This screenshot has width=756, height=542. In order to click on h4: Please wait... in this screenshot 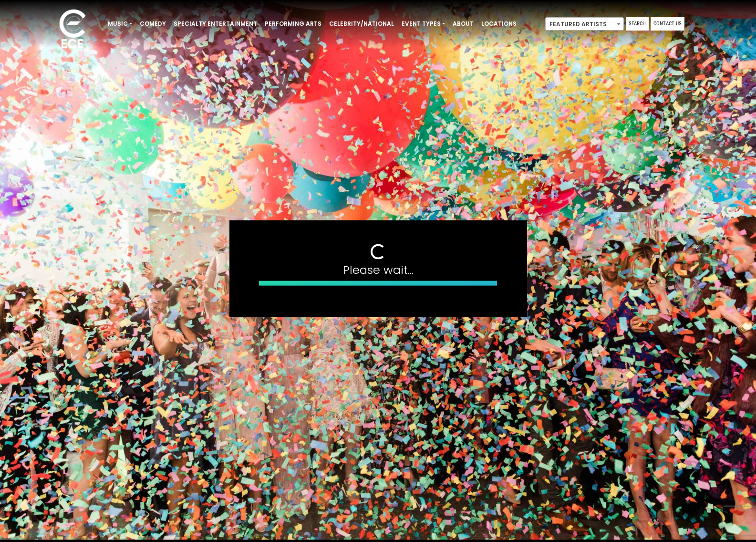, I will do `click(378, 270)`.